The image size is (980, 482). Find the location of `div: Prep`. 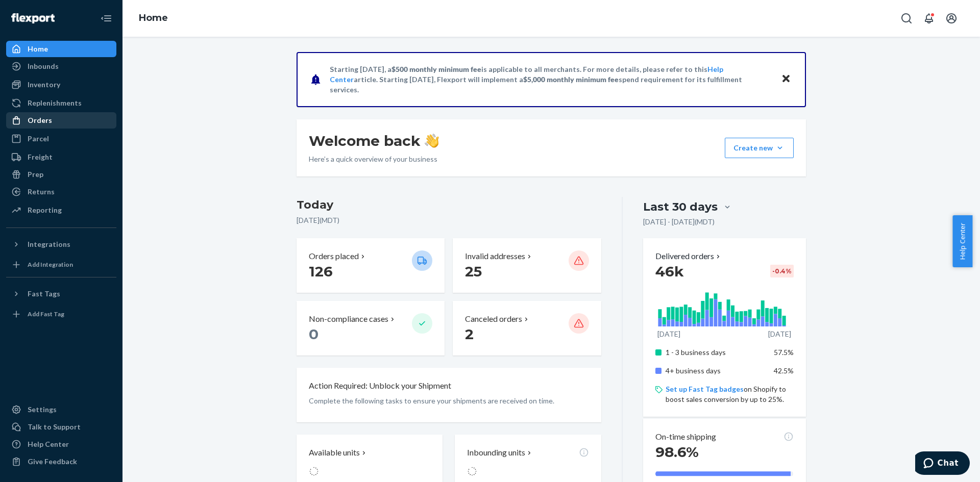

div: Prep is located at coordinates (35, 174).